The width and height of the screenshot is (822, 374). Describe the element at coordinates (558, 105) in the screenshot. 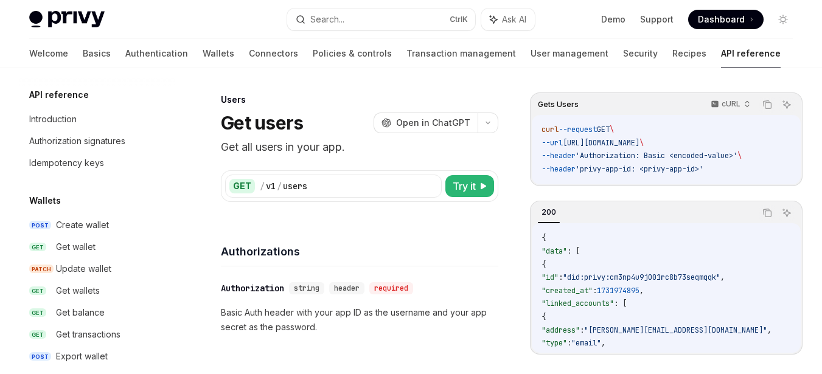

I see `span: Gets Users` at that location.